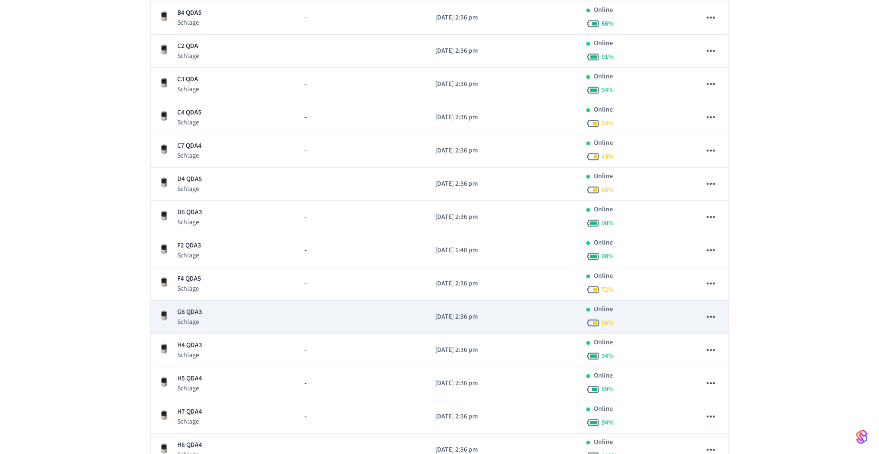 This screenshot has width=879, height=454. What do you see at coordinates (189, 13) in the screenshot?
I see `p: B4 QDA5` at bounding box center [189, 13].